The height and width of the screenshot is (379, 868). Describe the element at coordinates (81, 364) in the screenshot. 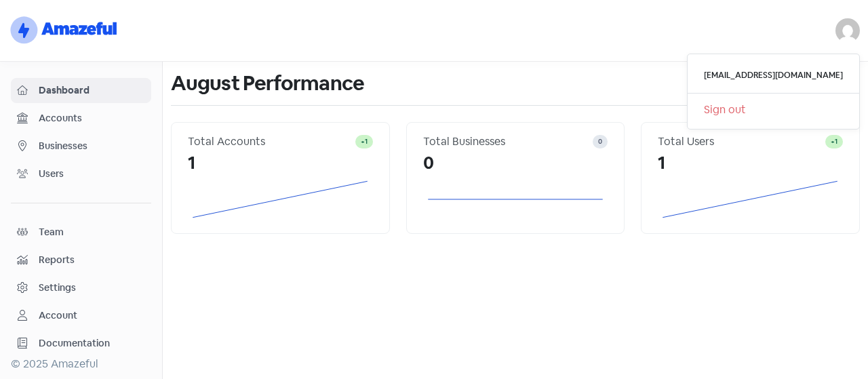

I see `div: © 2025 Amazeful` at that location.